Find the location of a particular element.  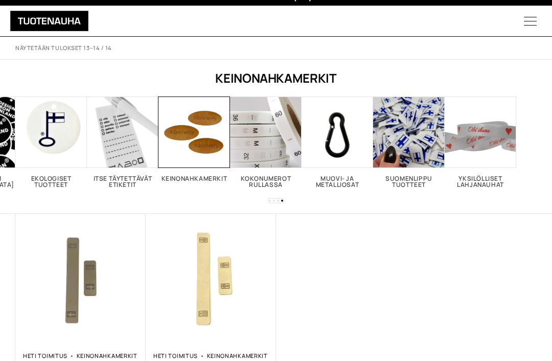

a: Visit product category Keinonahkamerkit is located at coordinates (194, 140).